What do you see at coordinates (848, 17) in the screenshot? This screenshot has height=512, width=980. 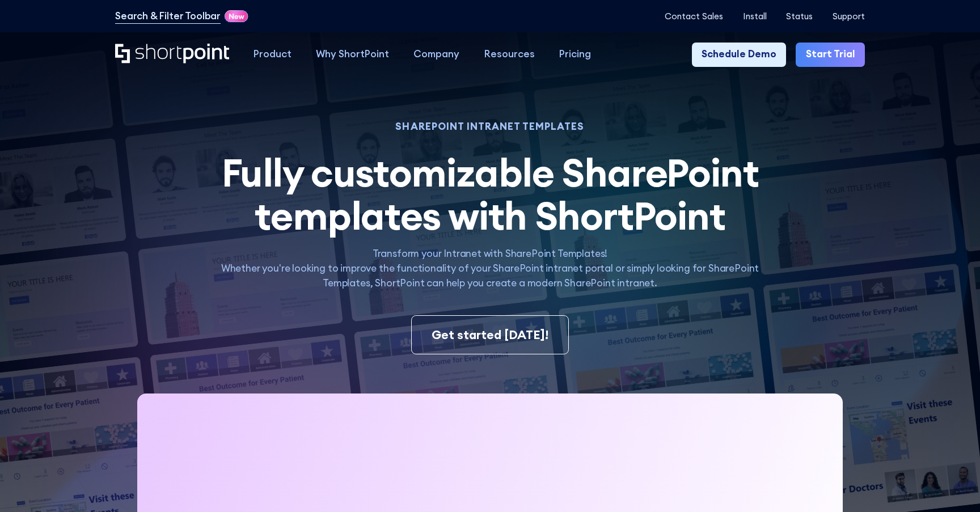 I see `a: Support` at bounding box center [848, 17].